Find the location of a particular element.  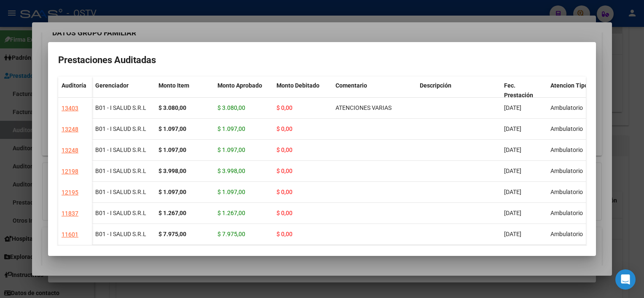

span: Monto Aprobado is located at coordinates (240, 86).